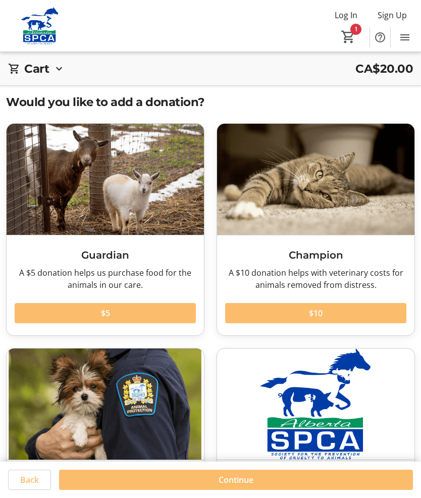 The height and width of the screenshot is (498, 421). Describe the element at coordinates (105, 313) in the screenshot. I see `button: $5` at that location.